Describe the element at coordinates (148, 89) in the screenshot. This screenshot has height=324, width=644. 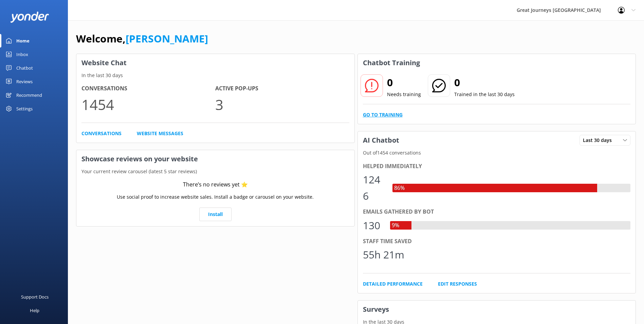
I see `h4: Conversations` at that location.